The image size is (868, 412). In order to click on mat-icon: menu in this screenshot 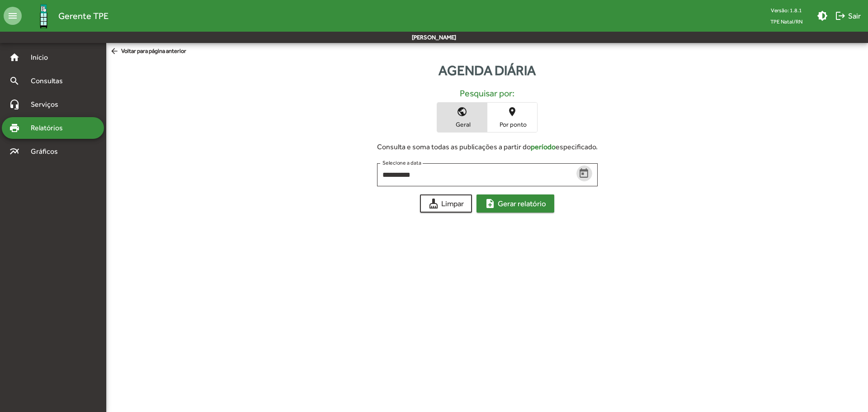, I will do `click(13, 16)`.